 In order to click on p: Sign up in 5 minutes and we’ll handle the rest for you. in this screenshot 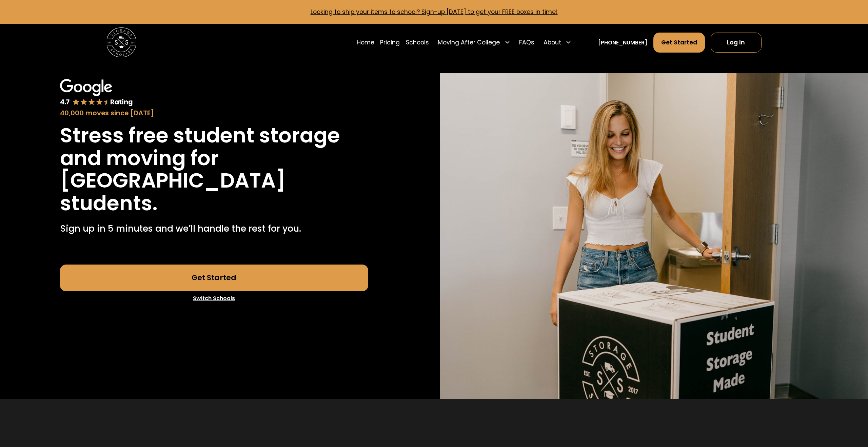, I will do `click(181, 228)`.